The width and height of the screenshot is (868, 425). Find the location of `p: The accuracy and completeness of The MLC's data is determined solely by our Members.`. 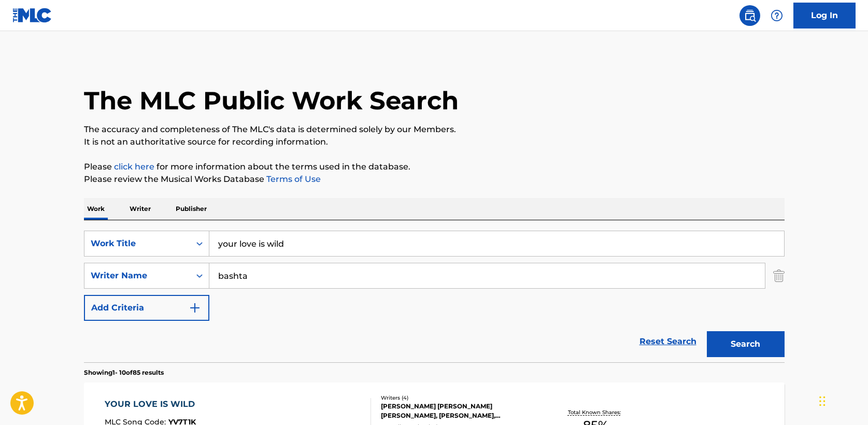

p: The accuracy and completeness of The MLC's data is determined solely by our Members. is located at coordinates (434, 130).